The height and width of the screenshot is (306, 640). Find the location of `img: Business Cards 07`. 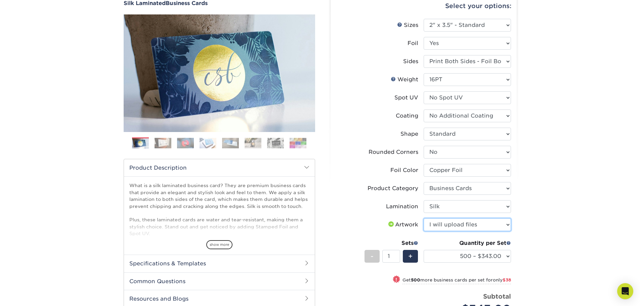

img: Business Cards 07 is located at coordinates (276, 143).